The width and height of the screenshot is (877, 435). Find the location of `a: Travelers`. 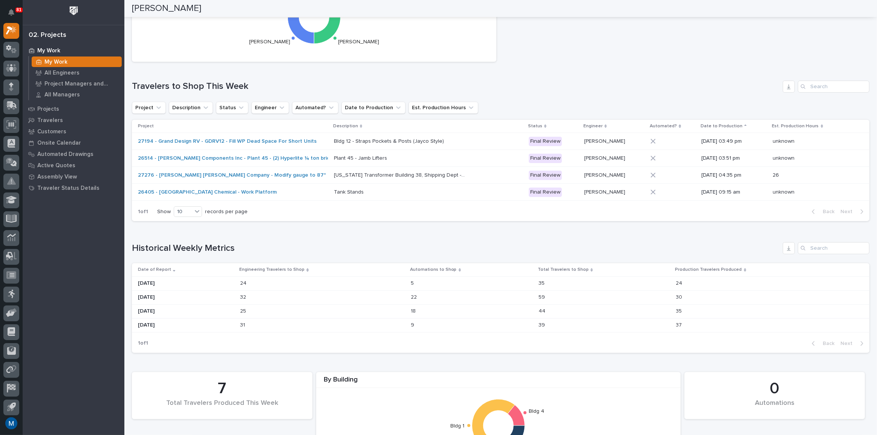

a: Travelers is located at coordinates (74, 120).